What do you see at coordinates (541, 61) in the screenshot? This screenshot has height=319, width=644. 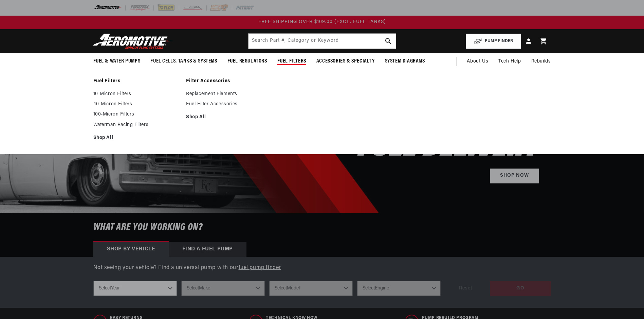 I see `summary: Rebuilds` at bounding box center [541, 61].